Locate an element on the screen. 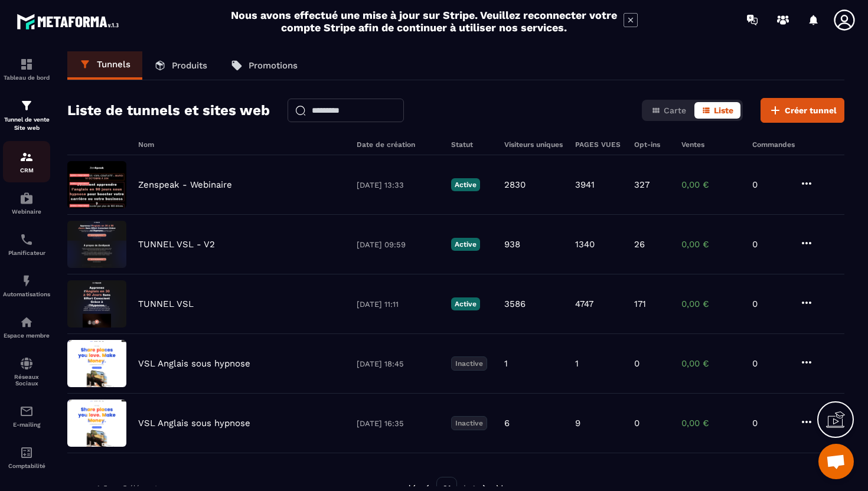 The width and height of the screenshot is (868, 491). img: accountant is located at coordinates (26, 453).